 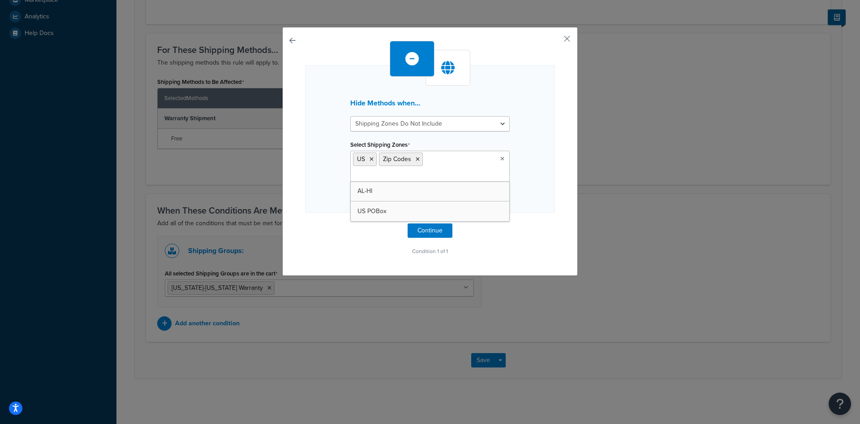 What do you see at coordinates (430, 251) in the screenshot?
I see `p: Condition 1 of 1` at bounding box center [430, 251].